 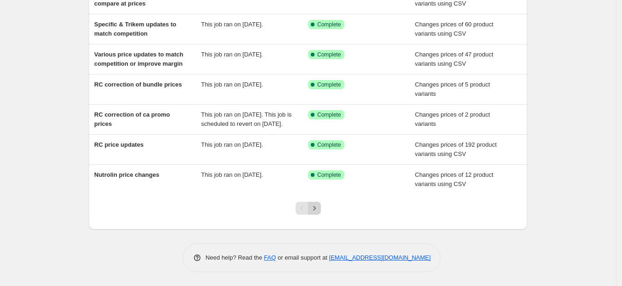 I want to click on span: RC correction of bundle prices, so click(x=138, y=84).